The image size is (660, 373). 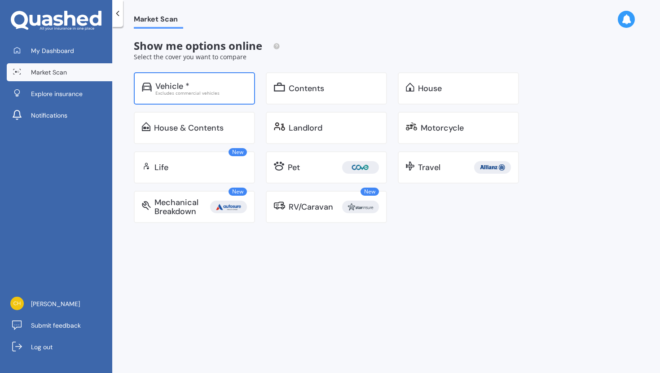 What do you see at coordinates (411, 127) in the screenshot?
I see `img: motorbike.c49f395e5a6966510904.svg` at bounding box center [411, 127].